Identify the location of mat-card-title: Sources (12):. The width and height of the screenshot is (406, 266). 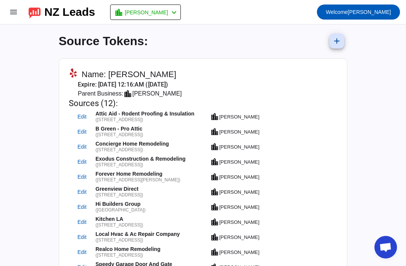
(165, 103).